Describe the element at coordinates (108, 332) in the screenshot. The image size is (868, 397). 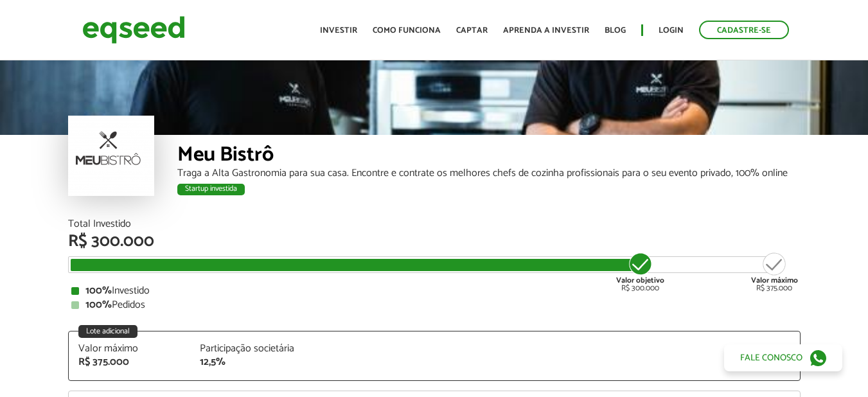
I see `div: Lote adicional` at that location.